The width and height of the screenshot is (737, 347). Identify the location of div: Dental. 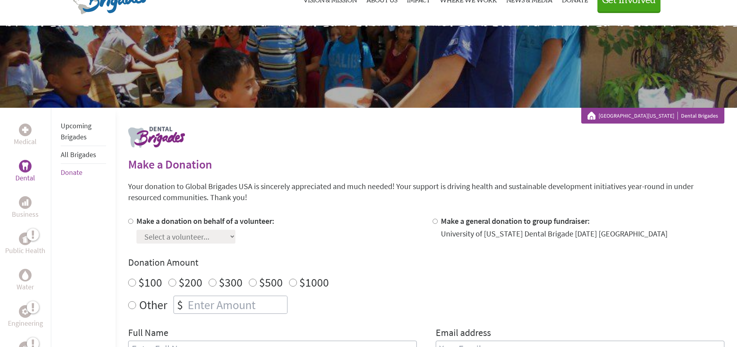
(25, 166).